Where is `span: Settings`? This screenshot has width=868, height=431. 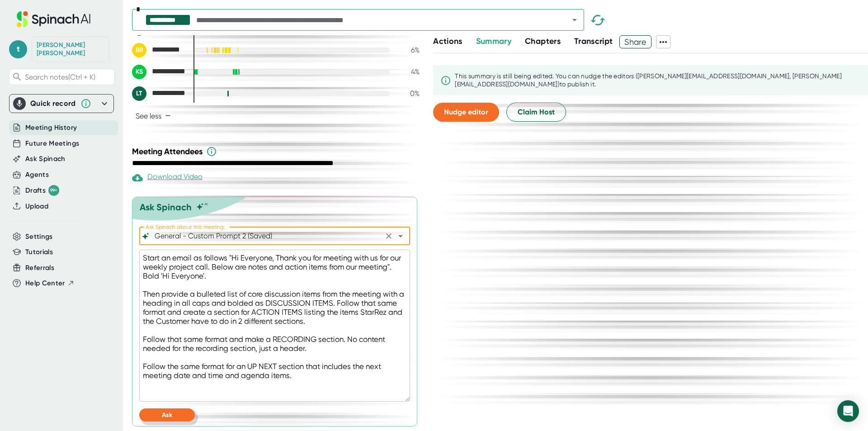
span: Settings is located at coordinates (39, 237).